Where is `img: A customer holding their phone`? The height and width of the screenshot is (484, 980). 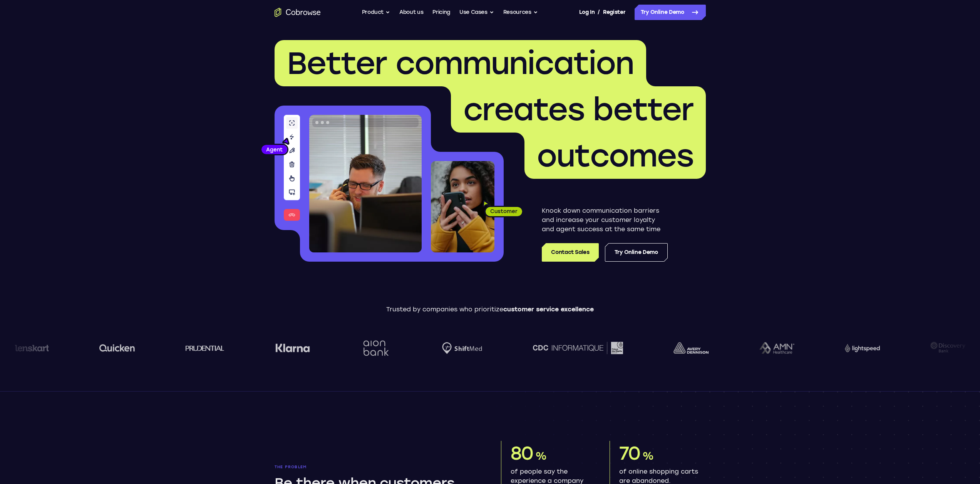 img: A customer holding their phone is located at coordinates (463, 206).